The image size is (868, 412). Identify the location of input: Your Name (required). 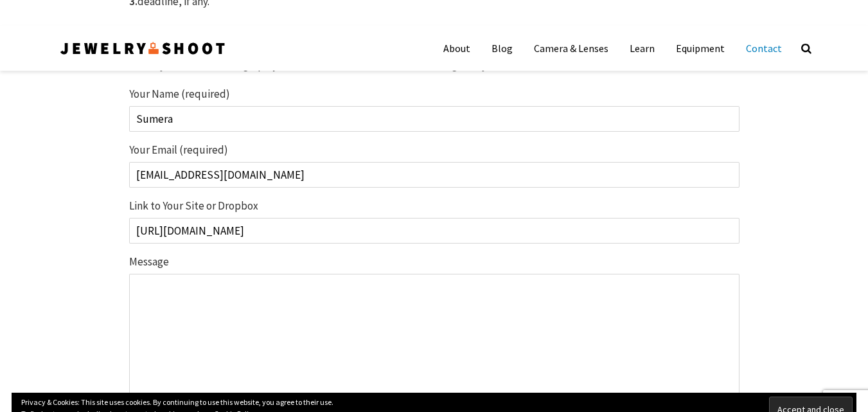
(434, 119).